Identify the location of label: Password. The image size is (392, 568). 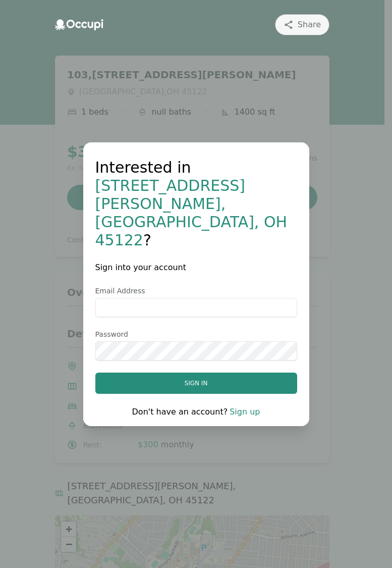
(196, 335).